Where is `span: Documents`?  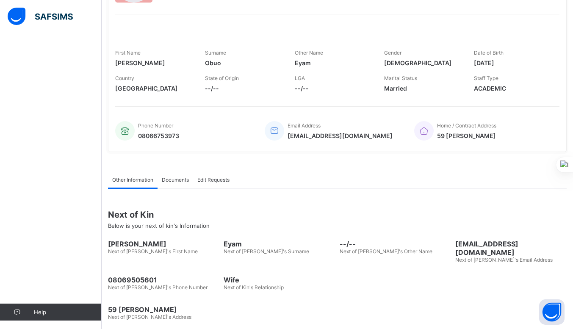 span: Documents is located at coordinates (175, 180).